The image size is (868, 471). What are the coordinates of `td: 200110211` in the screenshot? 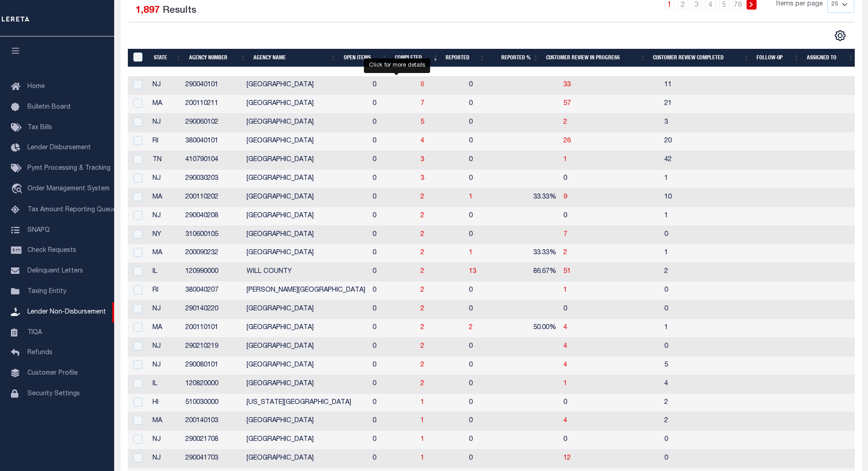 It's located at (212, 104).